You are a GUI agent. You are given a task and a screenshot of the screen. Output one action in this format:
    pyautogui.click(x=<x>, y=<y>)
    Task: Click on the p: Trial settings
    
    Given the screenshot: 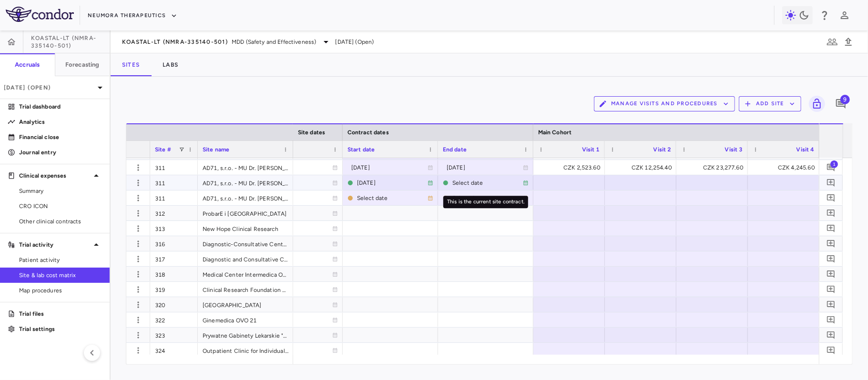 What is the action you would take?
    pyautogui.click(x=61, y=330)
    